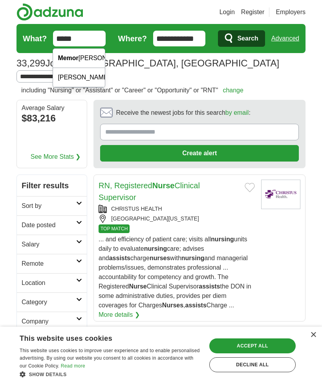 Image resolution: width=322 pixels, height=384 pixels. I want to click on div: Show details, so click(110, 374).